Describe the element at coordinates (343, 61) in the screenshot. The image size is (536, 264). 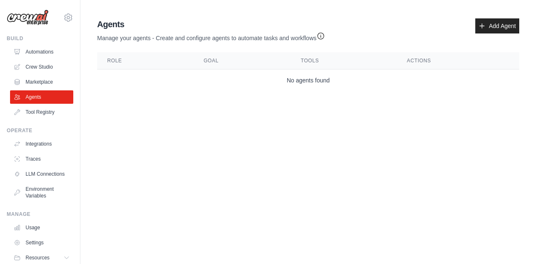
I see `th: Tools` at that location.